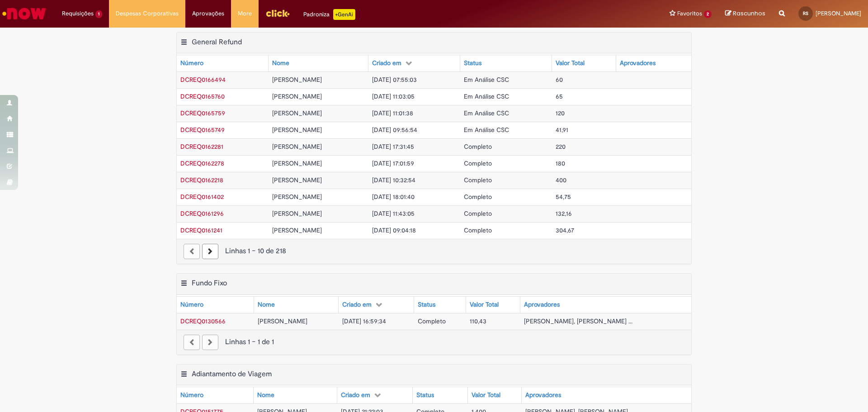 Image resolution: width=868 pixels, height=412 pixels. Describe the element at coordinates (564, 197) in the screenshot. I see `span: 54,75` at that location.